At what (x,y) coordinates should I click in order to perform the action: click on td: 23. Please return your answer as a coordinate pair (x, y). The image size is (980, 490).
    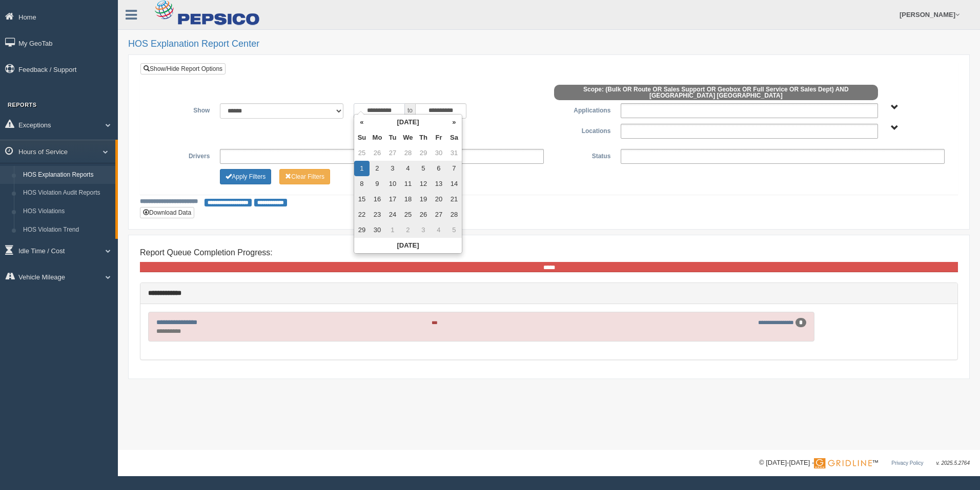
    Looking at the image, I should click on (378, 215).